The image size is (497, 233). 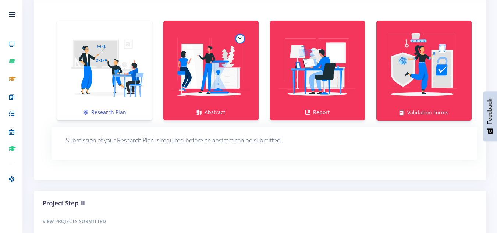 I want to click on a: Report, so click(x=318, y=70).